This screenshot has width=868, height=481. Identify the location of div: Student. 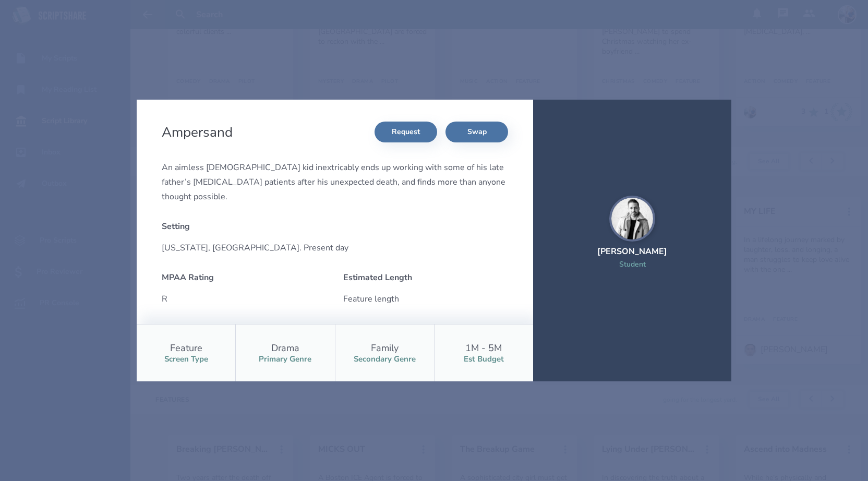
(632, 264).